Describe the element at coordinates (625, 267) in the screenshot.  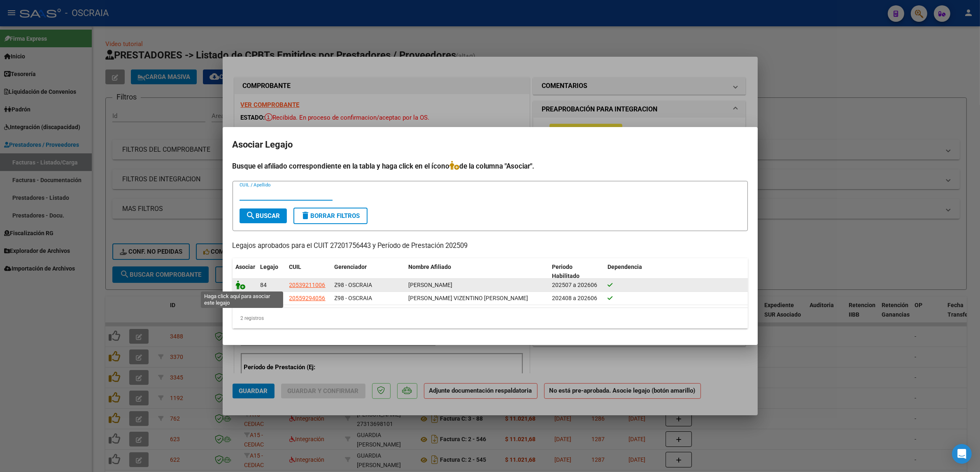
I see `span: Dependencia` at that location.